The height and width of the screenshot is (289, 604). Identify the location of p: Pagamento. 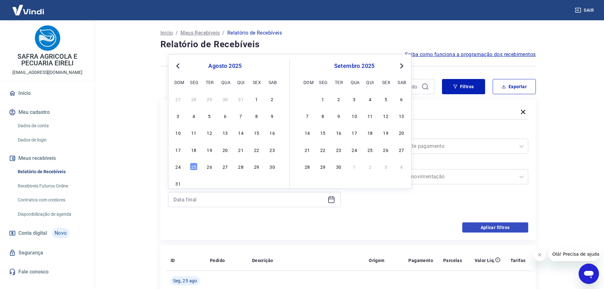
(421, 260).